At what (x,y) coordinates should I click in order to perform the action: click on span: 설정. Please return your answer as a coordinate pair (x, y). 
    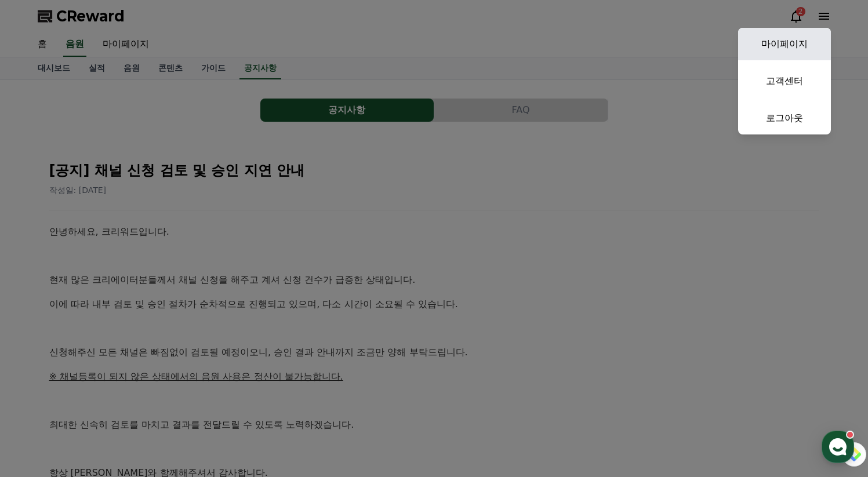
    Looking at the image, I should click on (186, 389).